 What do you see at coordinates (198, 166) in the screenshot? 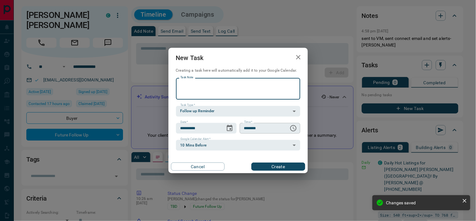
I see `button: Cancel` at bounding box center [198, 166].